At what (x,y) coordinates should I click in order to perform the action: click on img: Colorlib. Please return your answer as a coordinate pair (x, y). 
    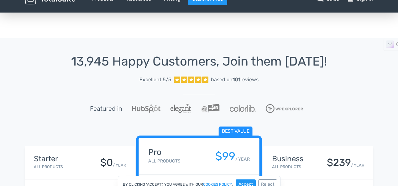
    Looking at the image, I should click on (242, 108).